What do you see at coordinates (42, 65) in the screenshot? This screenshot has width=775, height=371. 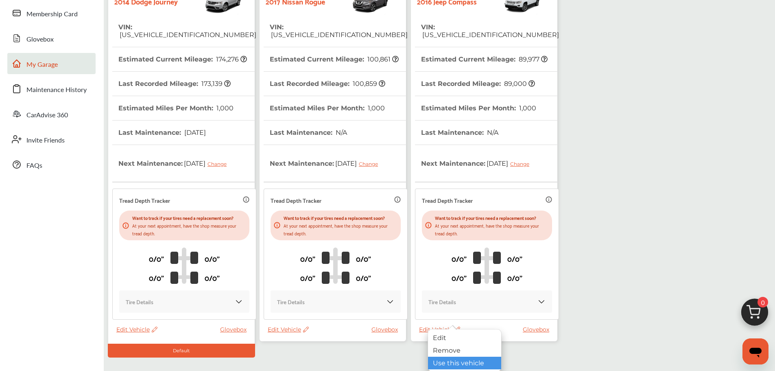 I see `span: My Garage` at bounding box center [42, 65].